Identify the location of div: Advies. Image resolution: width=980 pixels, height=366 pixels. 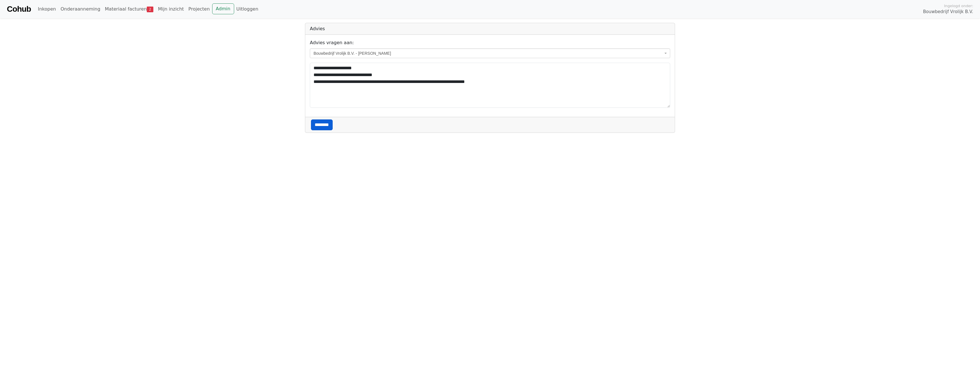
(490, 29).